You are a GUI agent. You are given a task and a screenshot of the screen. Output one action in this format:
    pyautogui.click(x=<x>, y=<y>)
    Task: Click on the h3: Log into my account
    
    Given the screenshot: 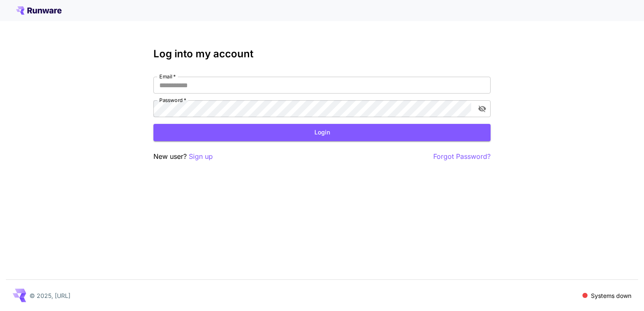 What is the action you would take?
    pyautogui.click(x=322, y=54)
    